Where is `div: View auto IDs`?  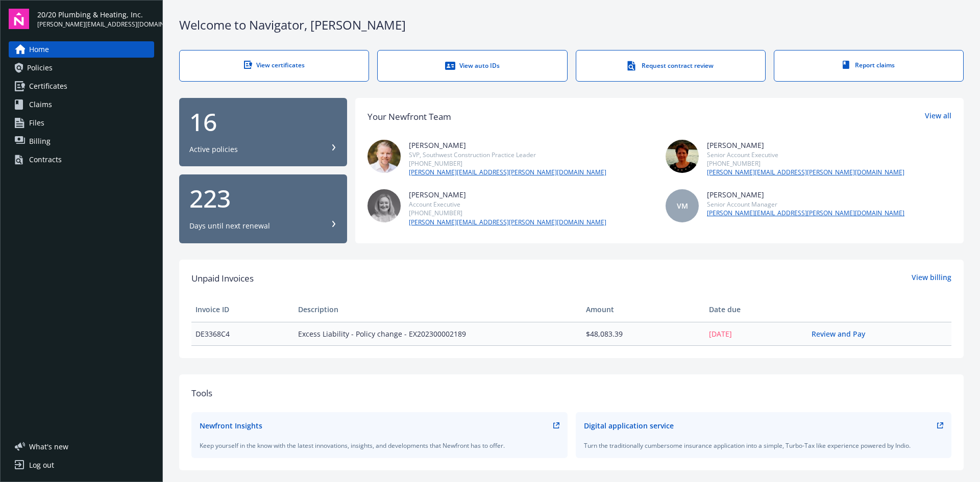
div: View auto IDs is located at coordinates (472, 66).